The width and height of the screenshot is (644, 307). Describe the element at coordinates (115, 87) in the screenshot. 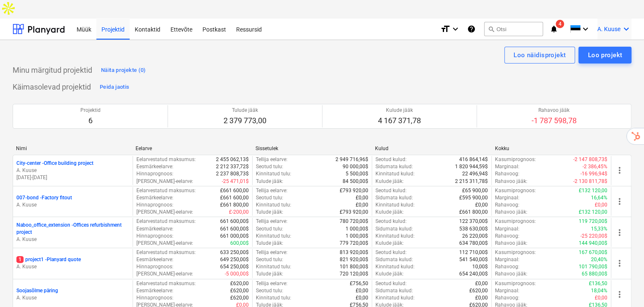

I see `div: Peida jaotis` at that location.